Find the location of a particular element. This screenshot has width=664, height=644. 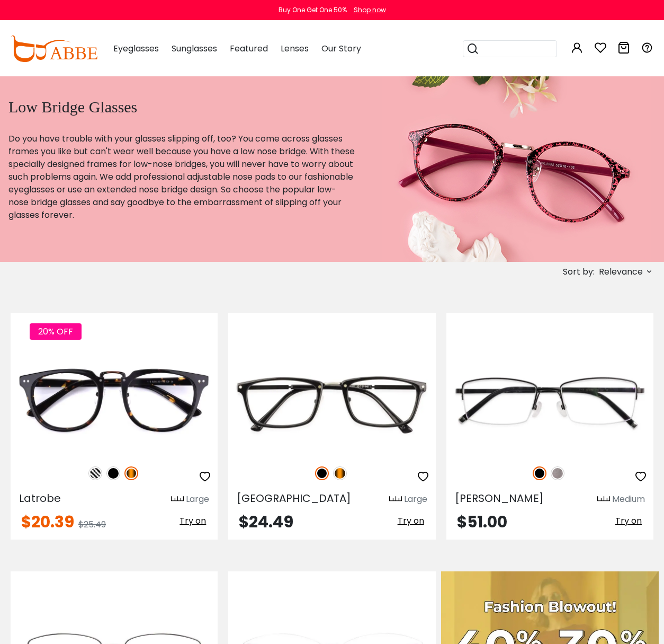

img: Tortoise Latrobe - Acetate ,Adjust Nose Pads is located at coordinates (114, 404).